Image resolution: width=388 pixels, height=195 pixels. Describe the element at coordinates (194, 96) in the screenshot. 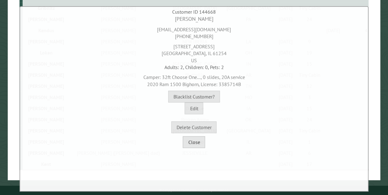

I see `button: Blacklist Customer?` at that location.